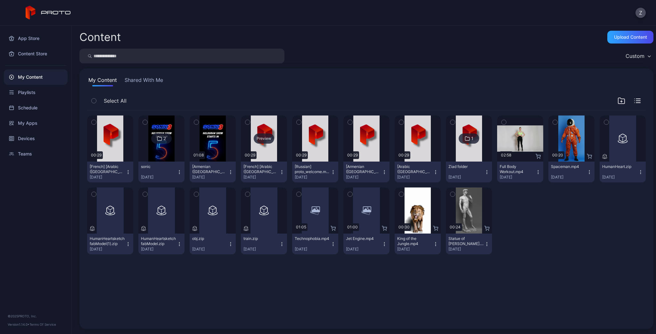  I want to click on div: Spaceman.mp4, so click(568, 167).